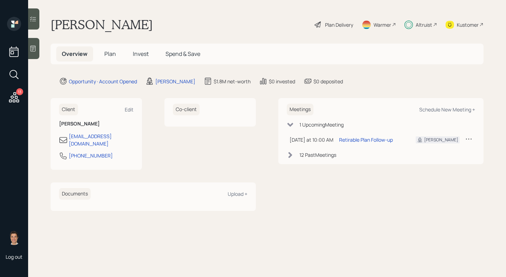 This screenshot has width=506, height=277. I want to click on div: $0 invested, so click(282, 81).